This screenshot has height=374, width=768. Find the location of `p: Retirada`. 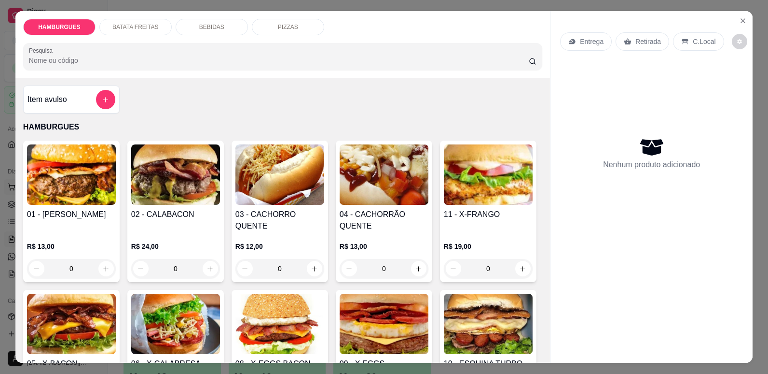

p: Retirada is located at coordinates (648, 42).